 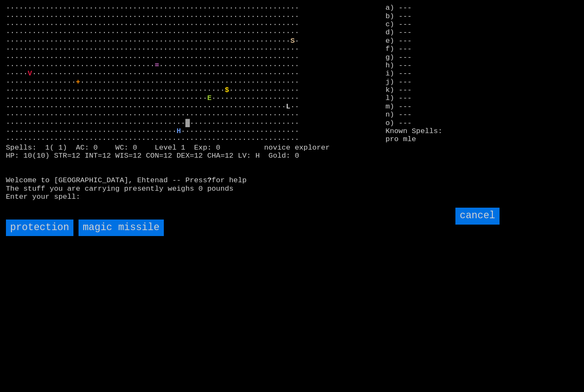 What do you see at coordinates (482, 62) in the screenshot?
I see `stats: a) --- b) --- c) --- d) --- e) --- f) --- g) --- h) --- i) --- j) --- k) --- l) --- m) --- n) ---...` at bounding box center [482, 62].